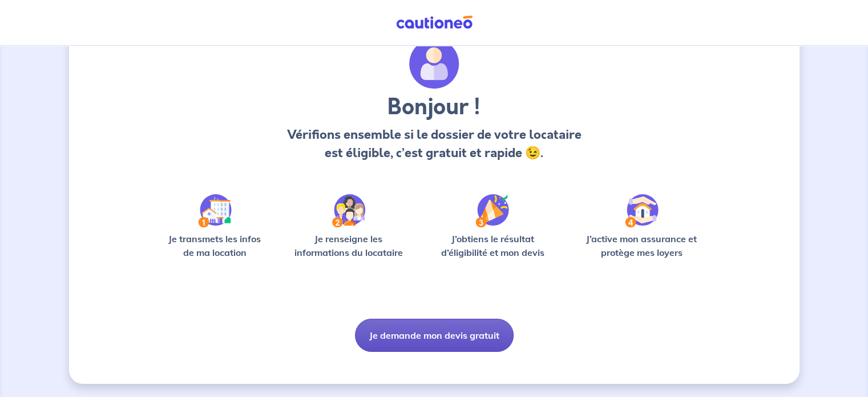 This screenshot has width=868, height=397. I want to click on img: /static/f3e743aab9439237c3e2196e4328bba9/Step-3.svg, so click(492, 211).